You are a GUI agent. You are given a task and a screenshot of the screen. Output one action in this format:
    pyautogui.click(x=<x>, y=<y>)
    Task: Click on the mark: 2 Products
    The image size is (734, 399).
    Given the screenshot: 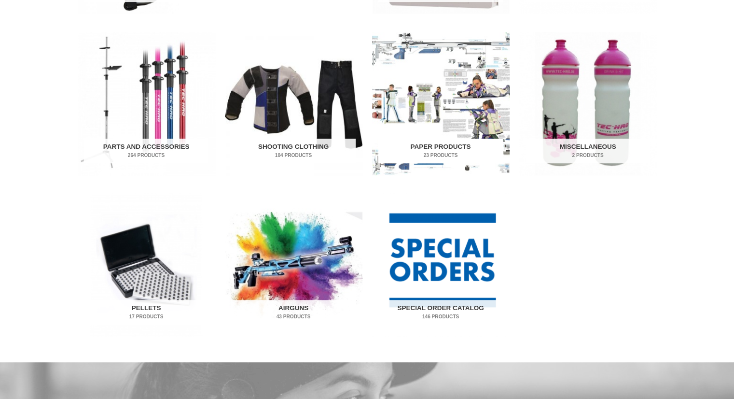 What is the action you would take?
    pyautogui.click(x=588, y=155)
    